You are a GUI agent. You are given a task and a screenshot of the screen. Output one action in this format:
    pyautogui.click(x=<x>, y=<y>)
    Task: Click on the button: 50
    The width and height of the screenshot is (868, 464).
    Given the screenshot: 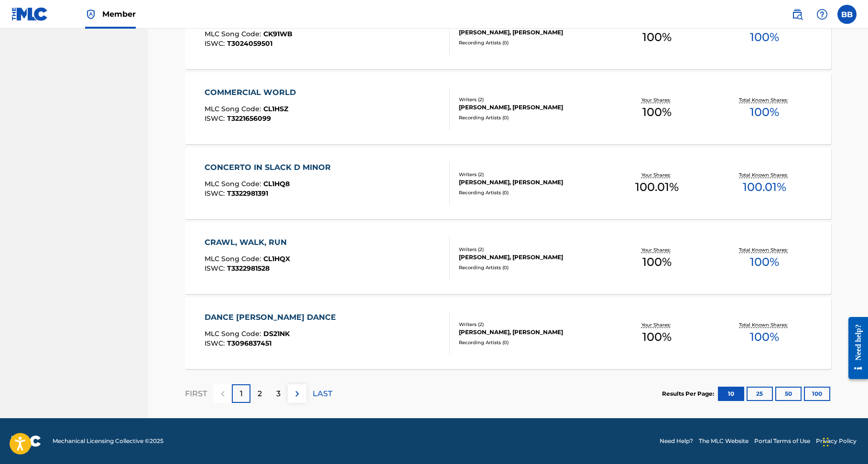 What is the action you would take?
    pyautogui.click(x=789, y=394)
    